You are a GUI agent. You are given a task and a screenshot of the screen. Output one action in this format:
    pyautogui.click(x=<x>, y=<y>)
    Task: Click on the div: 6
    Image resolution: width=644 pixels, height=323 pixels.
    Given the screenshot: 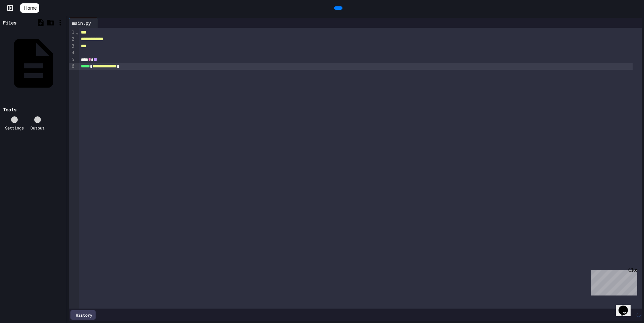 What is the action you would take?
    pyautogui.click(x=72, y=66)
    